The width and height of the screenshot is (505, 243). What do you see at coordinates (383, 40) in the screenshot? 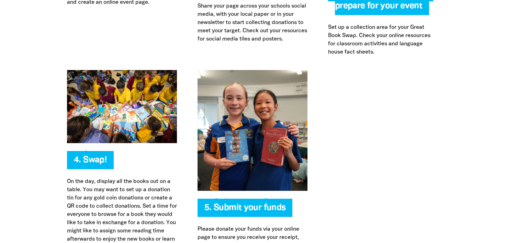
I see `p: Set up a collection area for your Great Book Swap. Check your online resources for classroom acti...` at bounding box center [383, 40].